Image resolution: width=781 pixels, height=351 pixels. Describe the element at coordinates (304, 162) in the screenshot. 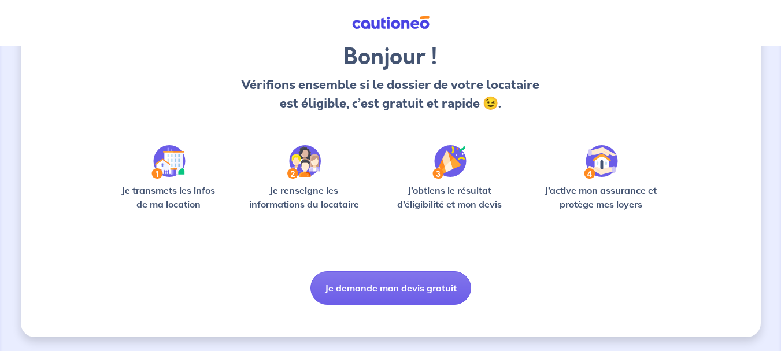

I see `img: /static/c0a346edaed446bb123850d2d04ad552/Step-2.svg` at that location.